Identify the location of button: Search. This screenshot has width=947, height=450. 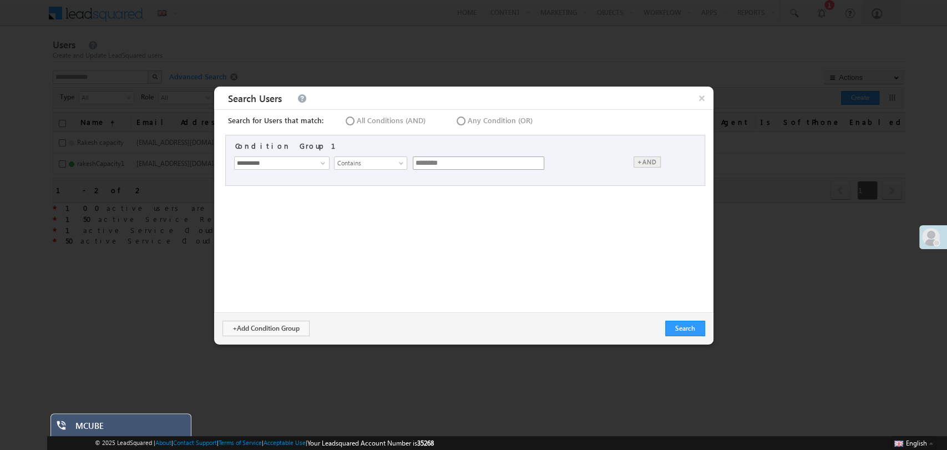
(685, 328).